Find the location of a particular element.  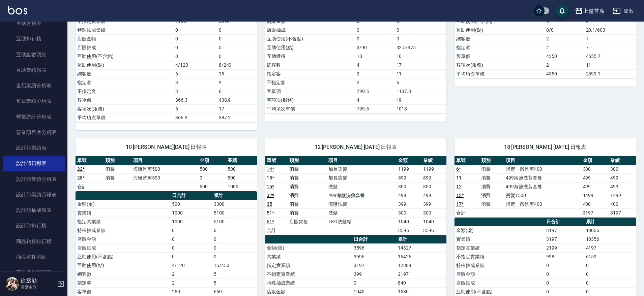

td: 2199 is located at coordinates (565, 248).